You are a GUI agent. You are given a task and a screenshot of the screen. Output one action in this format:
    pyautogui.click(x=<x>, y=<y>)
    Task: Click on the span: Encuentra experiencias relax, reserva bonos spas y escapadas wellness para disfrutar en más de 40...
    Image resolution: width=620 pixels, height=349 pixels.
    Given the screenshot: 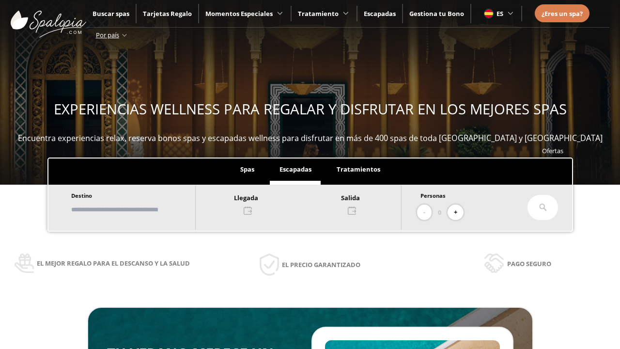 What is the action you would take?
    pyautogui.click(x=310, y=138)
    